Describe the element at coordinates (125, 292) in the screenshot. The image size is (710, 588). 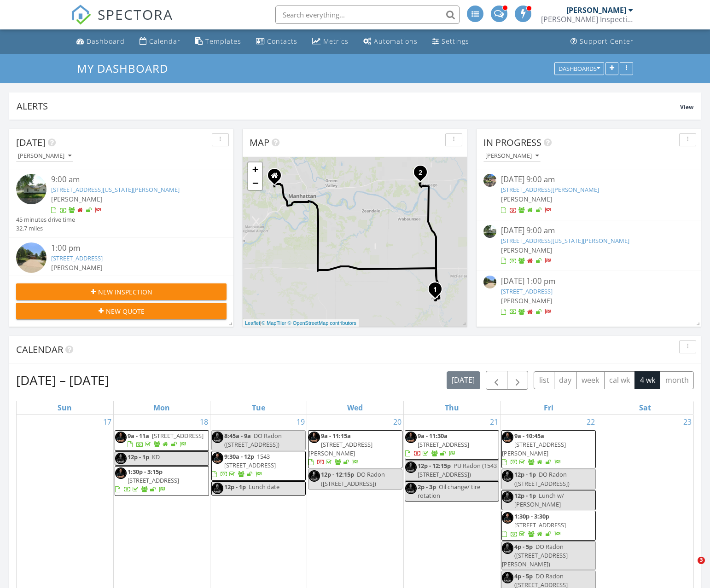
I see `span: New Inspection` at that location.